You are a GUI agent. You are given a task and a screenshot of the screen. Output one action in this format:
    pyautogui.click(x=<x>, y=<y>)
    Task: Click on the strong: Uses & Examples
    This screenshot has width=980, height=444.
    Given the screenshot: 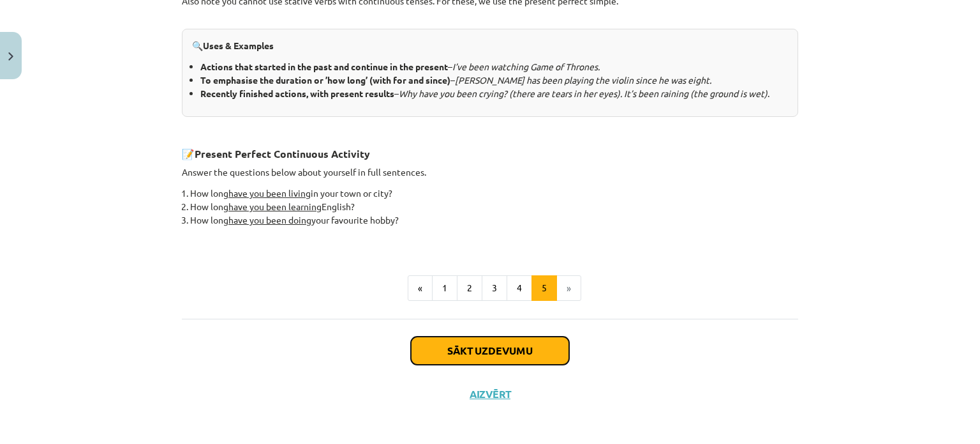 What is the action you would take?
    pyautogui.click(x=238, y=45)
    